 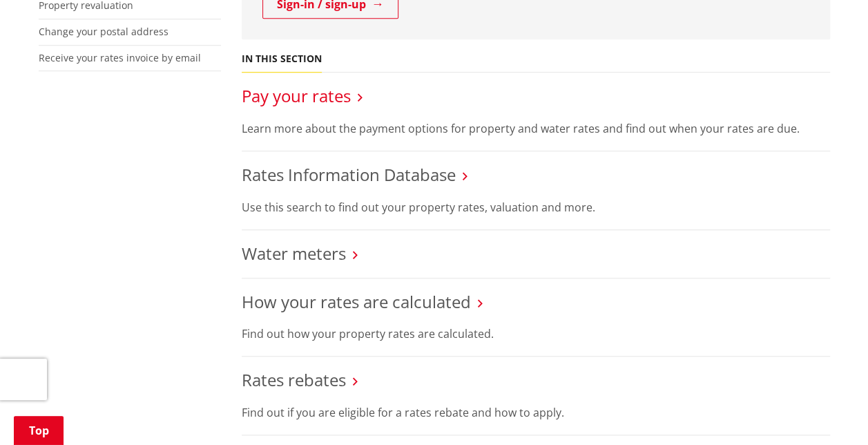 I want to click on a: Receive your rates invoice by email, so click(x=119, y=57).